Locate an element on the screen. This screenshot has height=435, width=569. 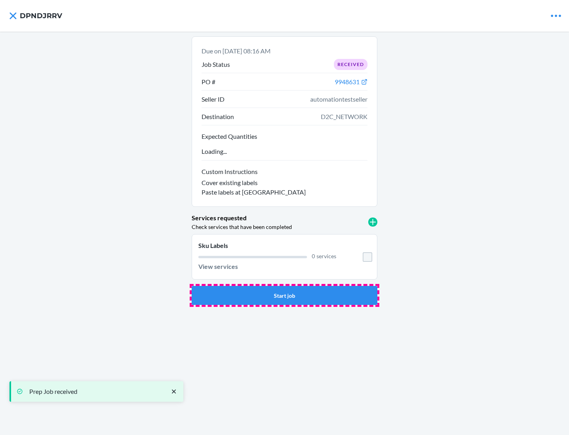
button: Expected Quantities is located at coordinates (285, 137).